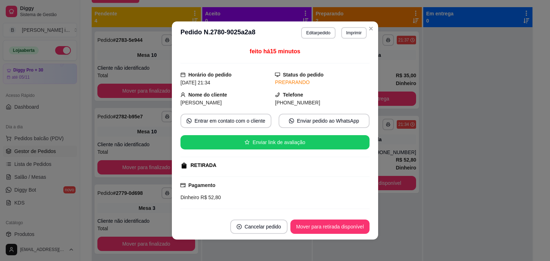  What do you see at coordinates (259, 227) in the screenshot?
I see `button: close-circleCancelar pedido` at bounding box center [259, 227].